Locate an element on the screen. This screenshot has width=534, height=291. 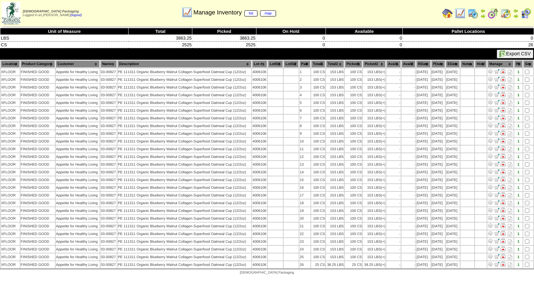
th: Total1 is located at coordinates (318, 64).